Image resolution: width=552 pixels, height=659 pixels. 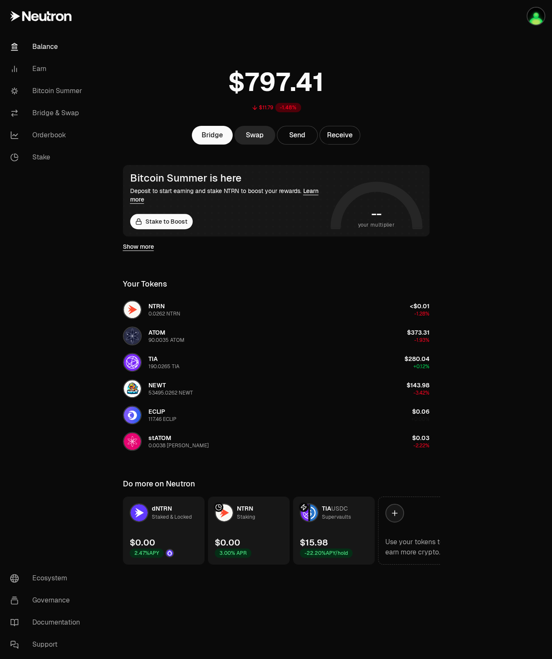 What do you see at coordinates (536, 16) in the screenshot?
I see `img: Keplr primary wallet` at bounding box center [536, 16].